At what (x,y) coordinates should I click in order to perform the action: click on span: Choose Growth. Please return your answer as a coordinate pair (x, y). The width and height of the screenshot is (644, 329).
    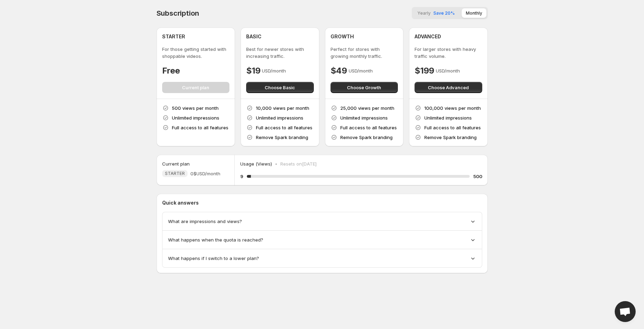
    Looking at the image, I should click on (364, 87).